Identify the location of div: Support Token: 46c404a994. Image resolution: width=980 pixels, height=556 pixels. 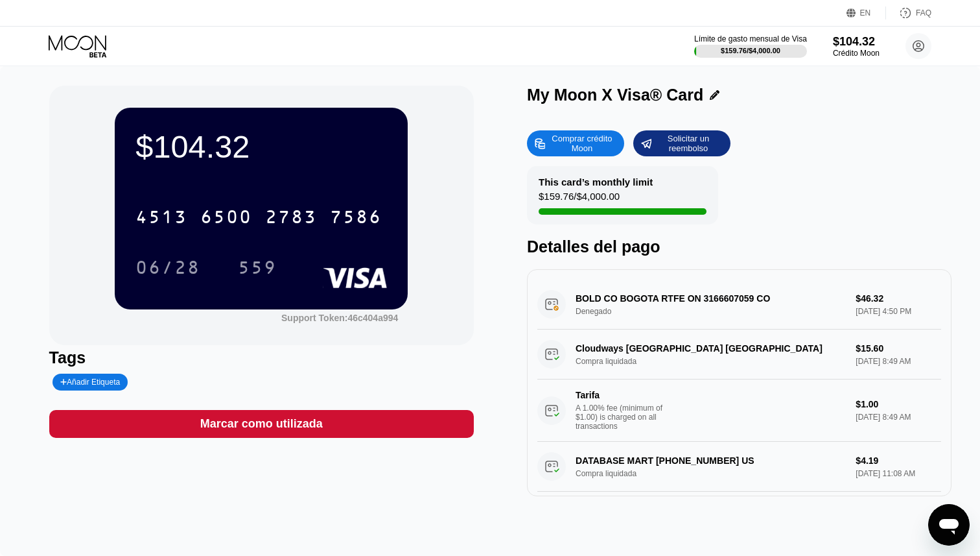
(339, 318).